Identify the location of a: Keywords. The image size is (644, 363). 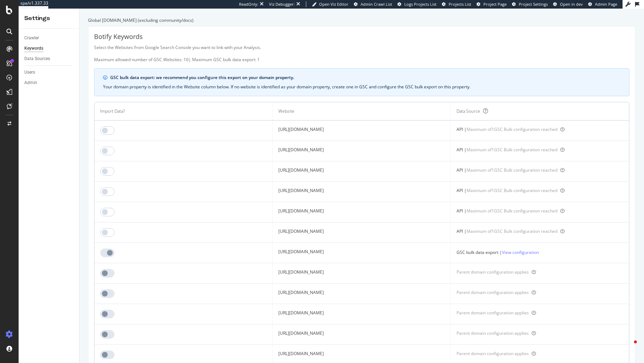
(49, 48).